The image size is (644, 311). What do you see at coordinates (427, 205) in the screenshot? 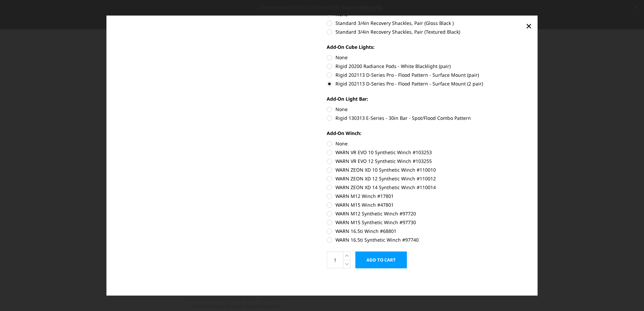
I see `label: WARN M15 Winch #47801` at bounding box center [427, 205].